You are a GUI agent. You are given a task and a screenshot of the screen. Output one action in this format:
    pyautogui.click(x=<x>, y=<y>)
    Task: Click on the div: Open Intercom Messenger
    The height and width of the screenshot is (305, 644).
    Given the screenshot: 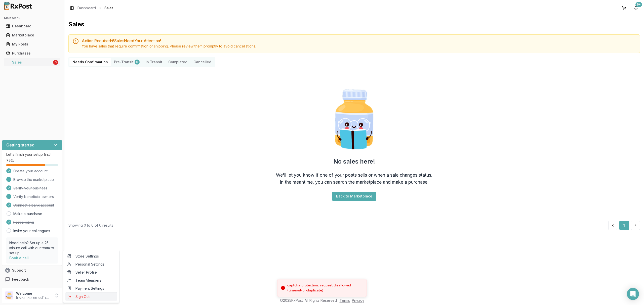 What is the action you would take?
    pyautogui.click(x=633, y=294)
    